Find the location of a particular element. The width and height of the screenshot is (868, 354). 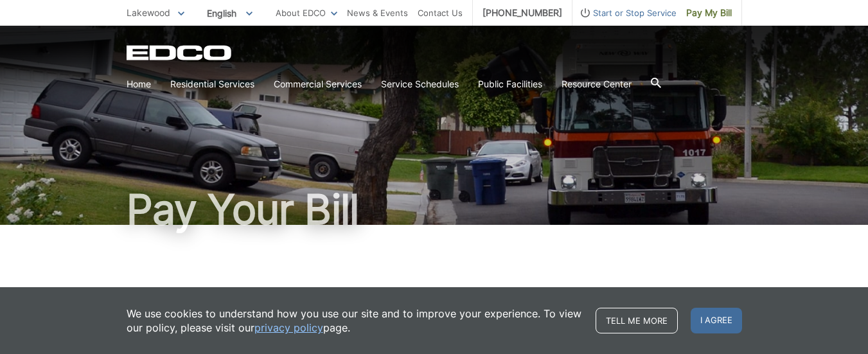

a: News & Events is located at coordinates (377, 13).